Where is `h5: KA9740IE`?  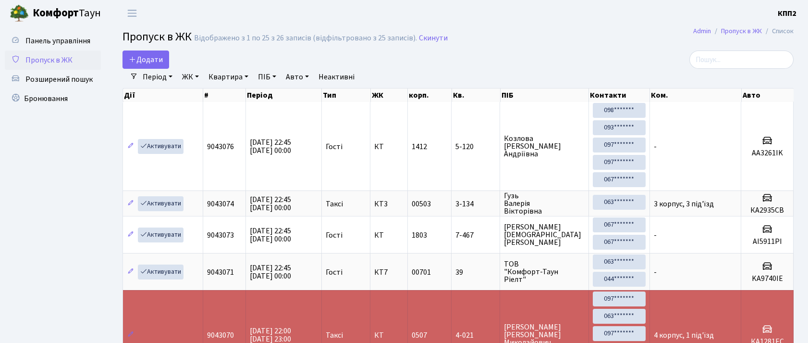 h5: KA9740IE is located at coordinates (767, 278).